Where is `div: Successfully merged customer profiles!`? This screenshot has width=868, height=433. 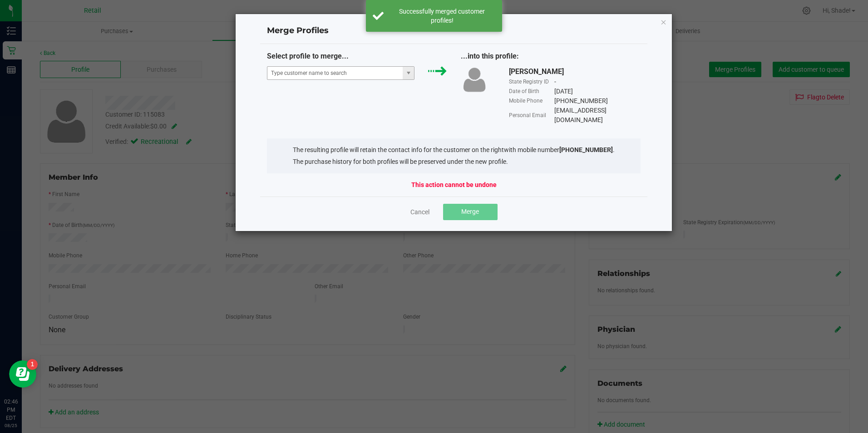 div: Successfully merged customer profiles! is located at coordinates (442, 16).